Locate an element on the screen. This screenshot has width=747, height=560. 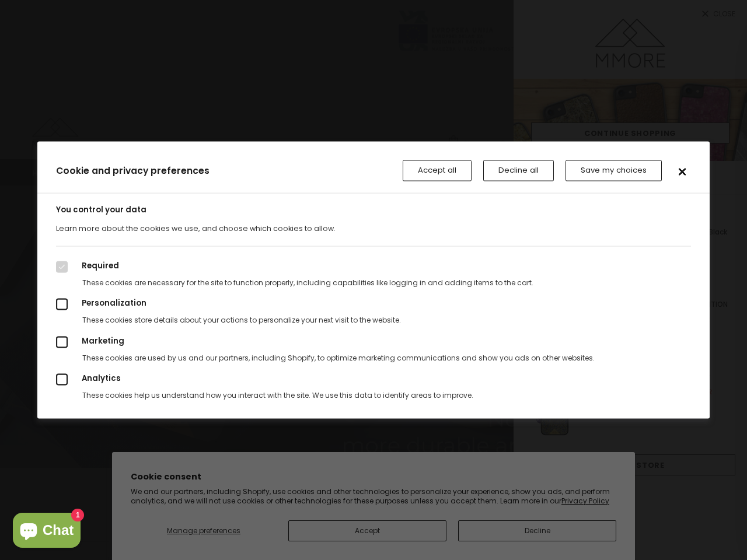
label: Required is located at coordinates (374, 268).